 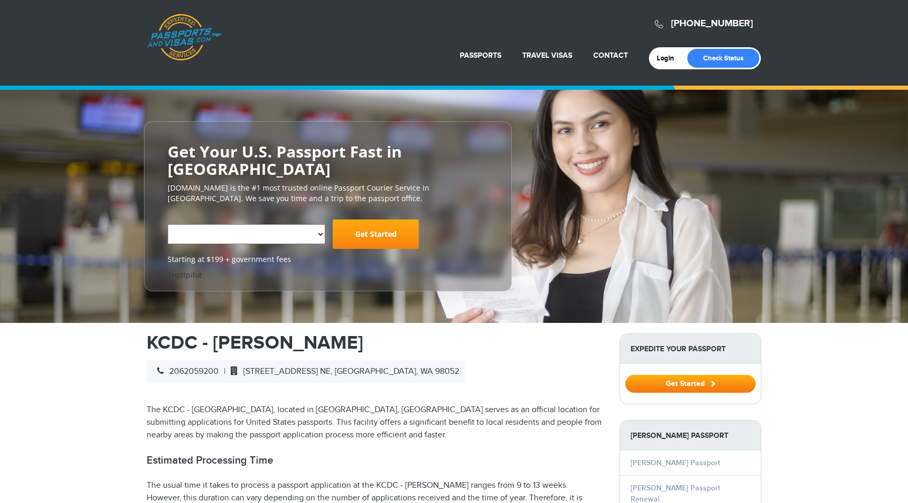 What do you see at coordinates (480, 55) in the screenshot?
I see `a: Passports` at bounding box center [480, 55].